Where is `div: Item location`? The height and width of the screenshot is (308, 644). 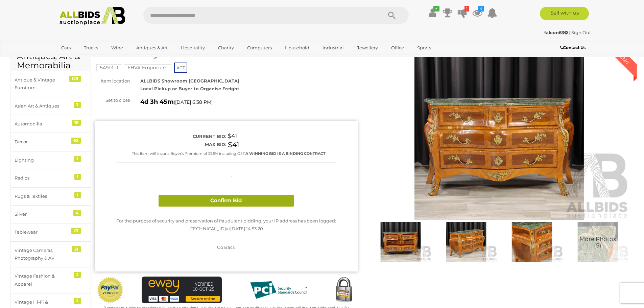
div: Item location is located at coordinates (112, 81).